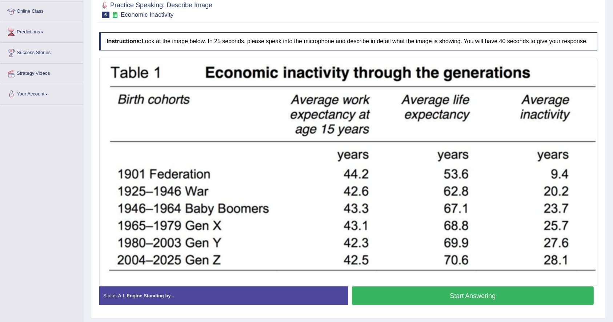  I want to click on div: Status:, so click(224, 296).